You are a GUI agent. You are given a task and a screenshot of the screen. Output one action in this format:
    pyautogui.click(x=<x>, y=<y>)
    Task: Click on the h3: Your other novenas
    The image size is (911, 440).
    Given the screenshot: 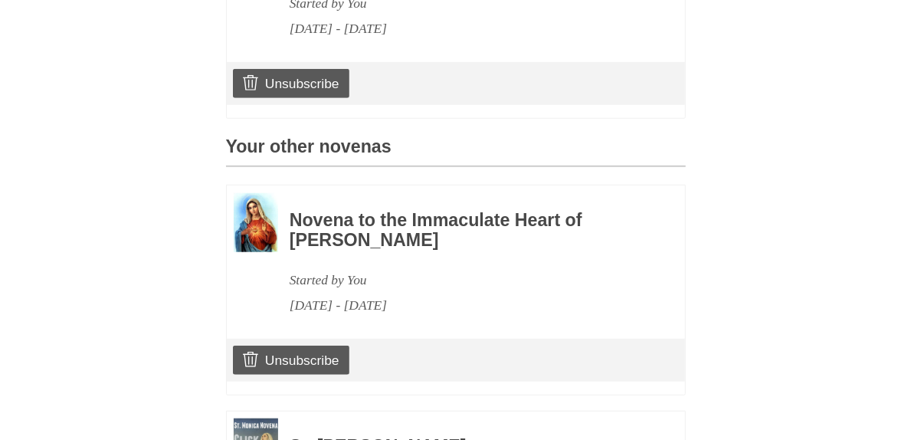 What is the action you would take?
    pyautogui.click(x=456, y=152)
    